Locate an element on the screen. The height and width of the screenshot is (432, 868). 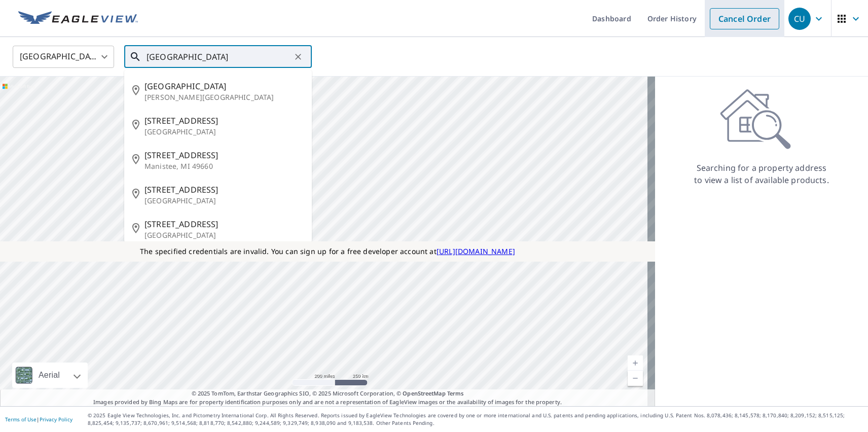
p: © 2025 Eagle View Technologies, Inc. and Pictometry International Corp. All Rights Reserved. Repo... is located at coordinates (475, 419).